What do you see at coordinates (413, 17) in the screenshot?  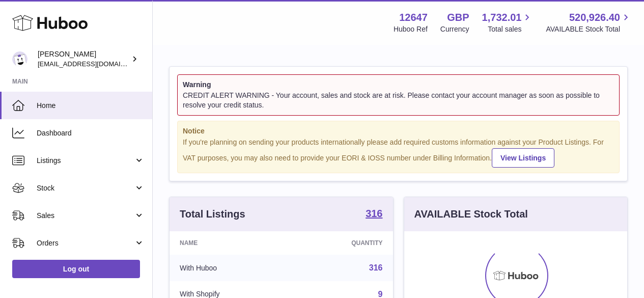 I see `strong: 12647` at bounding box center [413, 17].